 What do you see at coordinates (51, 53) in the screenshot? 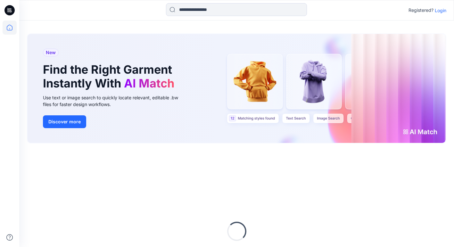
I see `span: New` at bounding box center [51, 53].